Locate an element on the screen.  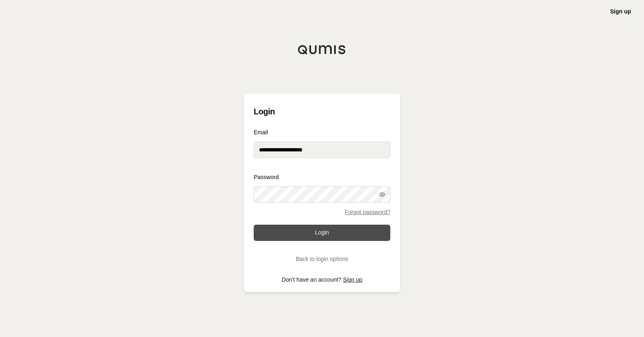
a: Forgot password? is located at coordinates (368, 212).